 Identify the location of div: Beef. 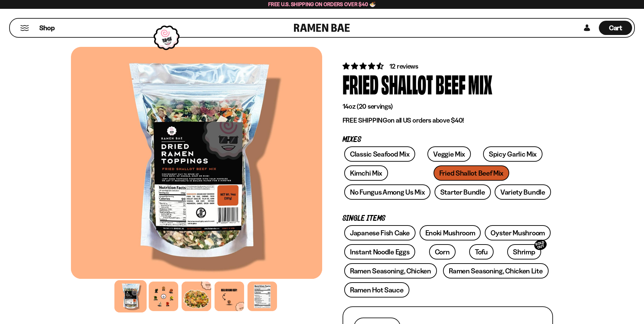
(450, 83).